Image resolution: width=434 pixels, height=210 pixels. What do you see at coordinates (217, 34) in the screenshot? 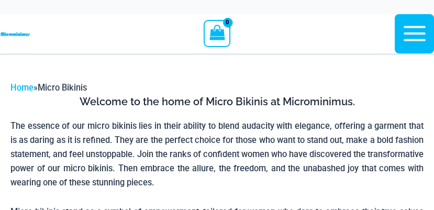
I see `a: View Shopping Cart, empty` at bounding box center [217, 34].